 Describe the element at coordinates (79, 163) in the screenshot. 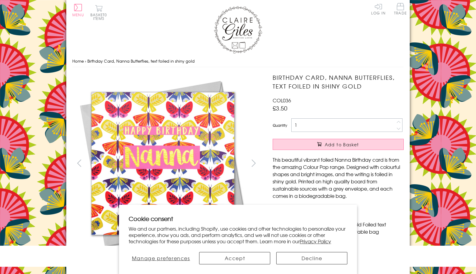

I see `button: prev` at that location.